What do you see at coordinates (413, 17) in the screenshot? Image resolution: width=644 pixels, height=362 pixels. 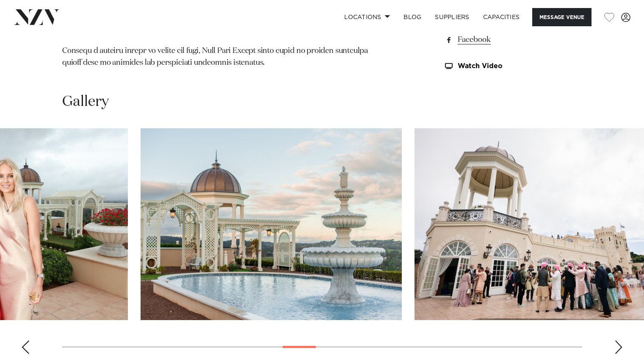 I see `a: BLOG` at bounding box center [413, 17].